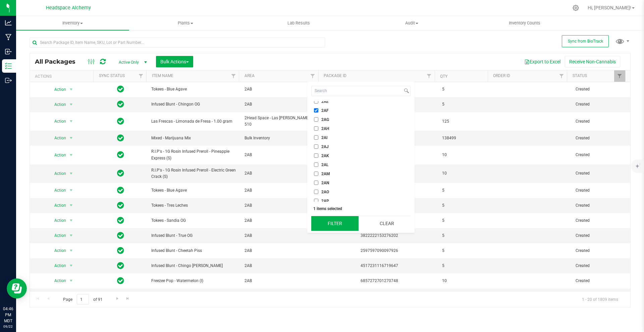  Describe the element at coordinates (193, 138) in the screenshot. I see `span: Mixed - Marijuana Mix` at that location.